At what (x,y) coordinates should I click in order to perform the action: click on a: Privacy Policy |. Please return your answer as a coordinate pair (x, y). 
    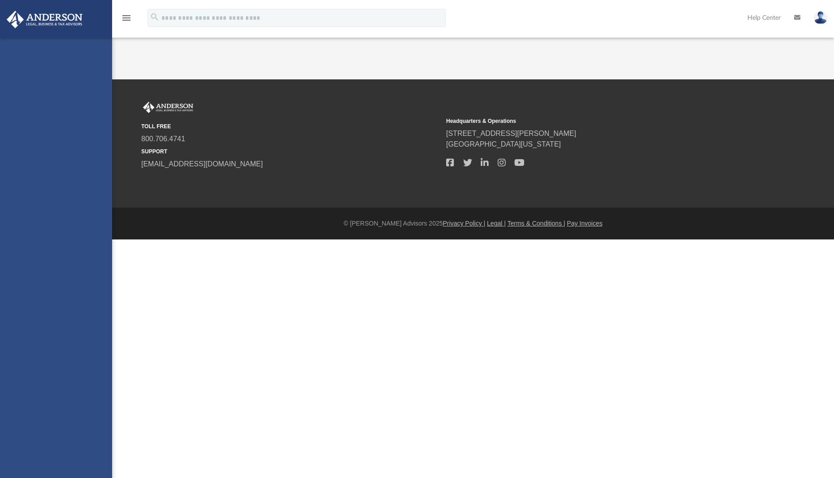
    Looking at the image, I should click on (464, 223).